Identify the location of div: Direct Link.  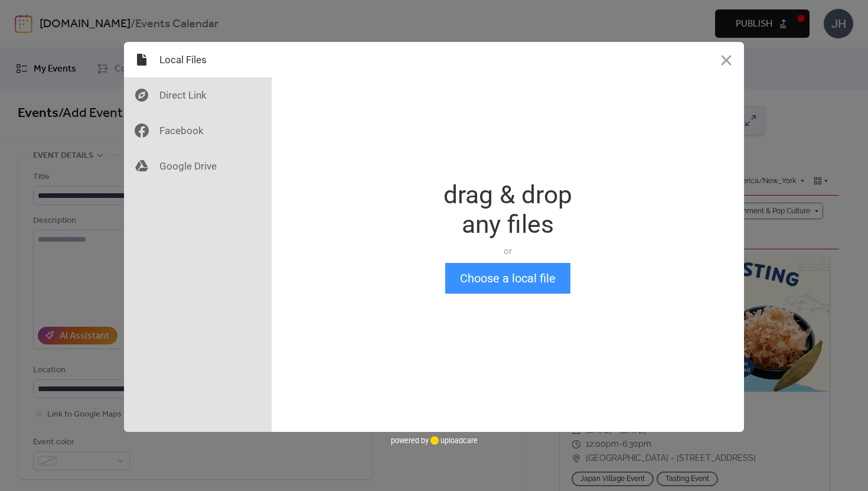
(198, 95).